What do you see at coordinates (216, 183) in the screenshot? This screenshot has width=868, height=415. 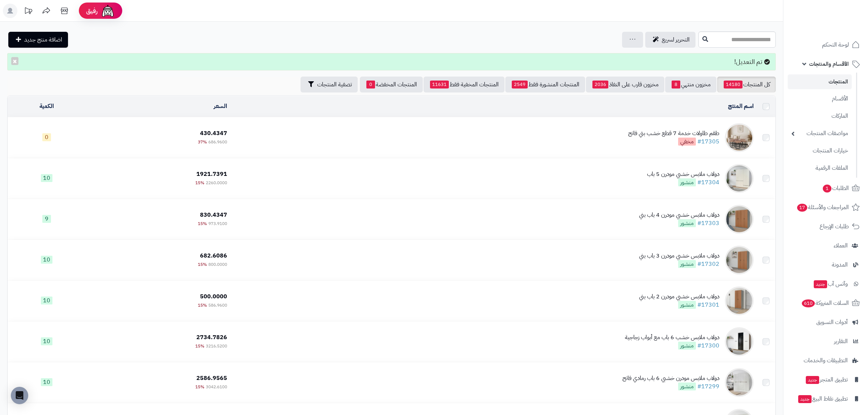 I see `span: 2260.0000` at bounding box center [216, 183].